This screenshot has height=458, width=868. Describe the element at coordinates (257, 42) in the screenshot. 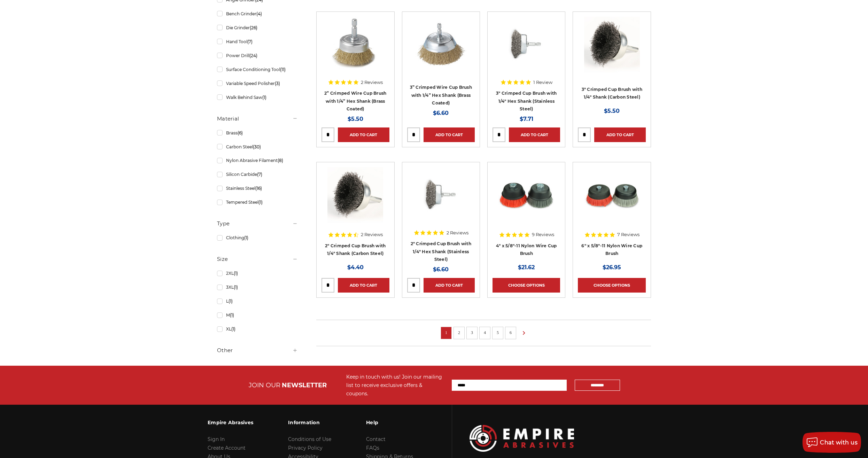

I see `a: Hand Tool` at that location.